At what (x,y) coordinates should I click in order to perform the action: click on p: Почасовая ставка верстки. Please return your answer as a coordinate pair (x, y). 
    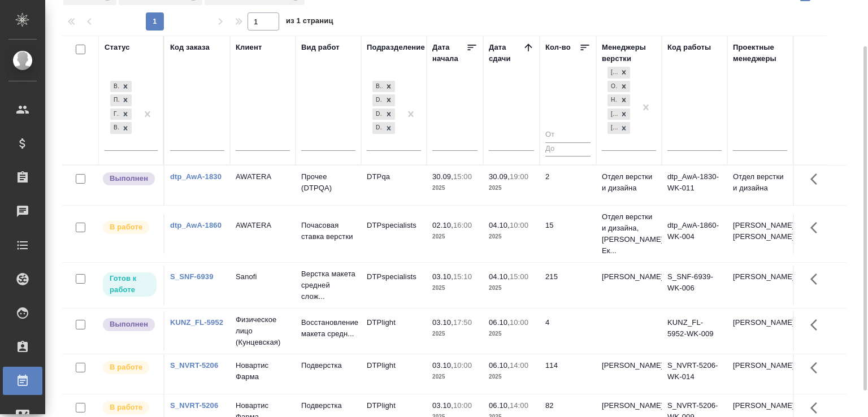
    Looking at the image, I should click on (328, 231).